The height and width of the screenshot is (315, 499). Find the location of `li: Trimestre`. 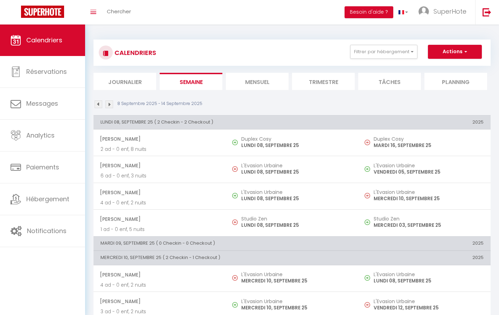

li: Trimestre is located at coordinates (323, 81).